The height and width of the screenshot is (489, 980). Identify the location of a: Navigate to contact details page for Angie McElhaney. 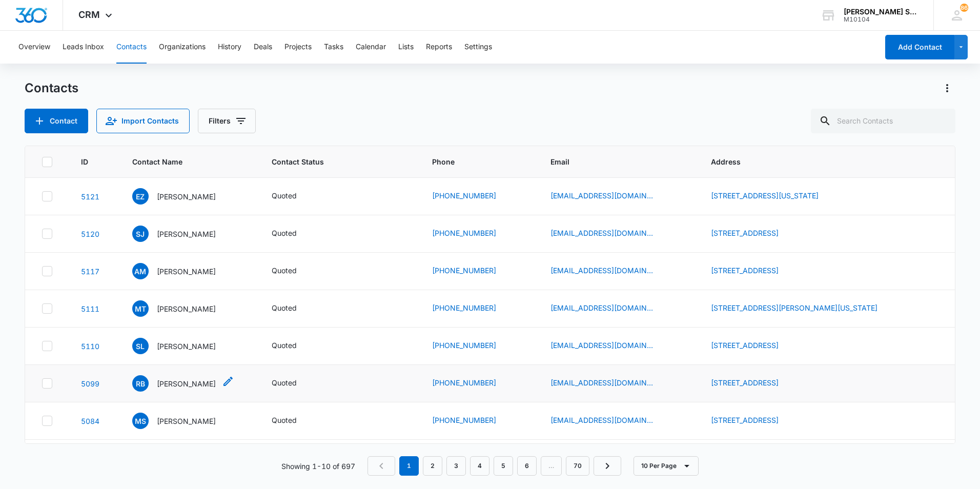
(90, 271).